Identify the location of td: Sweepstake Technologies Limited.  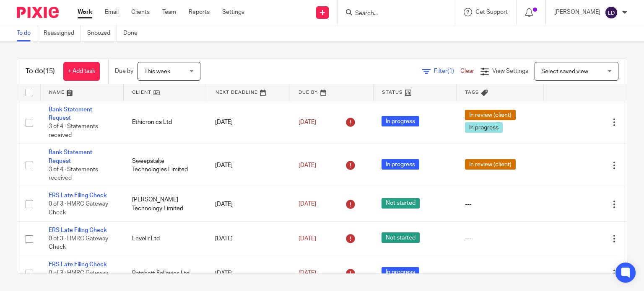
(165, 166).